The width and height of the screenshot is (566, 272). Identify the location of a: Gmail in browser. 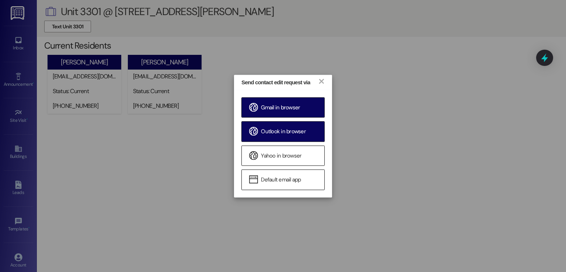
(283, 107).